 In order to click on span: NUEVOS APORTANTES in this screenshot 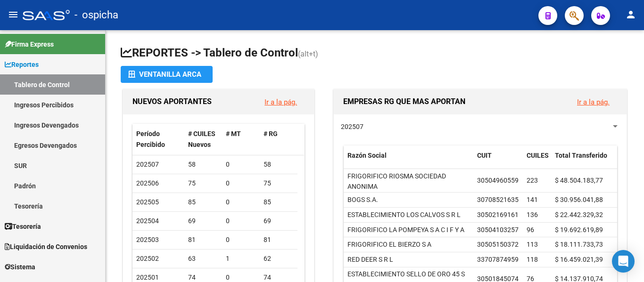, I will do `click(172, 101)`.